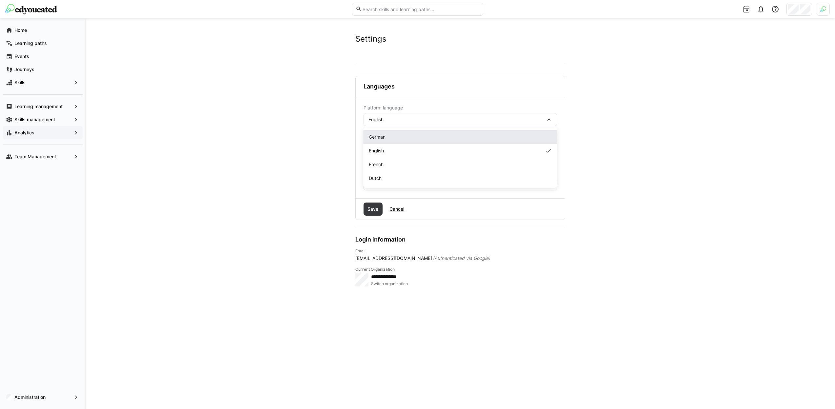 The height and width of the screenshot is (409, 835). Describe the element at coordinates (397, 209) in the screenshot. I see `button: Cancel` at that location.